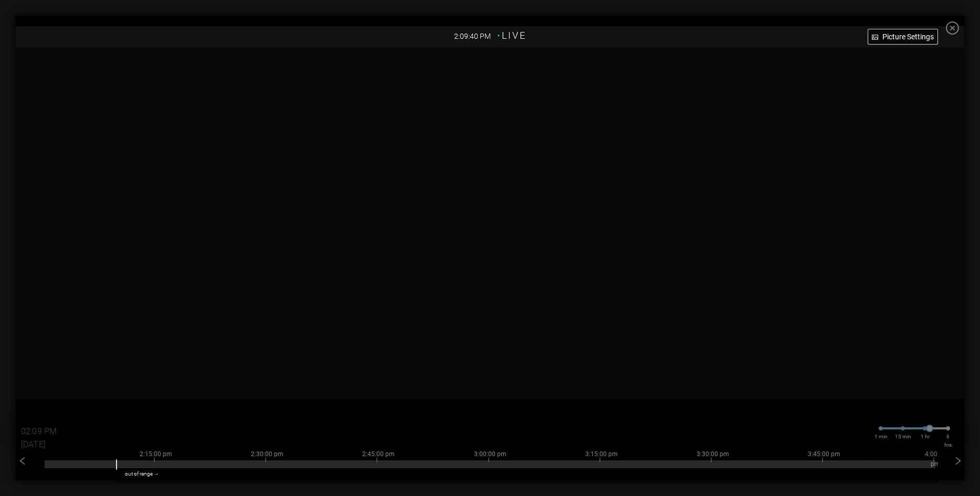 This screenshot has width=980, height=496. What do you see at coordinates (22, 461) in the screenshot?
I see `span: left` at bounding box center [22, 461].